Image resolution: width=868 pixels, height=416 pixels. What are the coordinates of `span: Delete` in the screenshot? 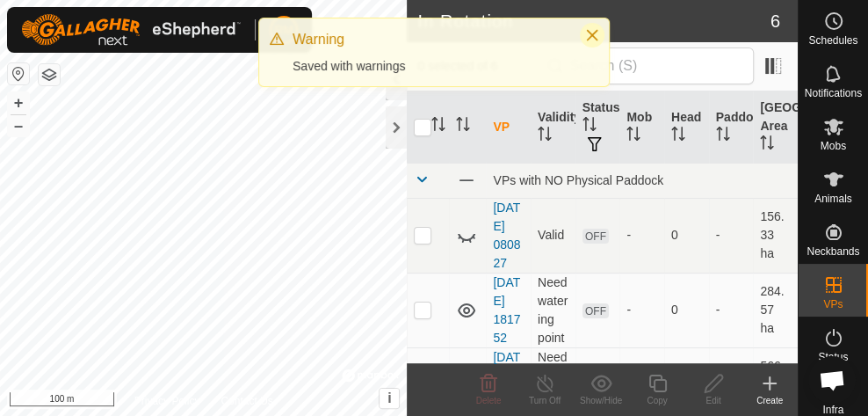 It's located at (489, 400).